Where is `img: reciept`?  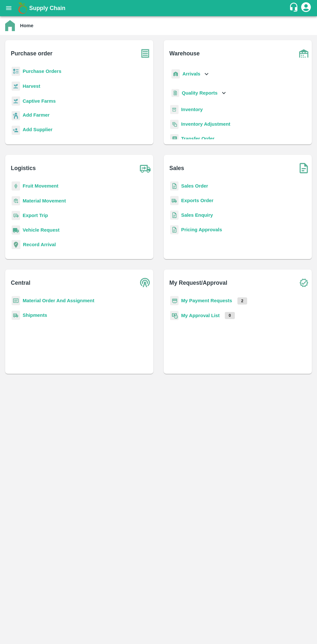
img: reciept is located at coordinates (16, 71).